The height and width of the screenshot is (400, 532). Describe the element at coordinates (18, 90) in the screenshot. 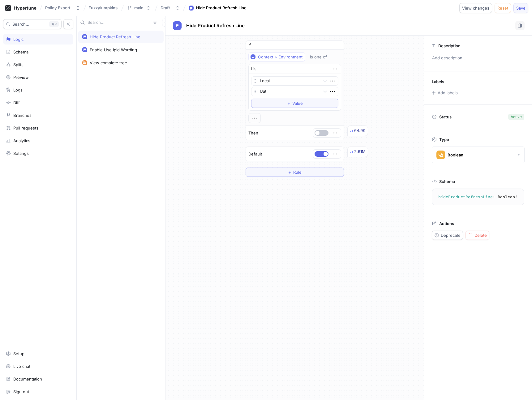

I see `div: Logs` at that location.